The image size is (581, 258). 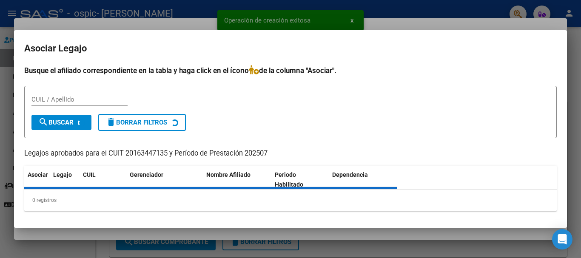 I want to click on span: Borrar Filtros, so click(x=137, y=123).